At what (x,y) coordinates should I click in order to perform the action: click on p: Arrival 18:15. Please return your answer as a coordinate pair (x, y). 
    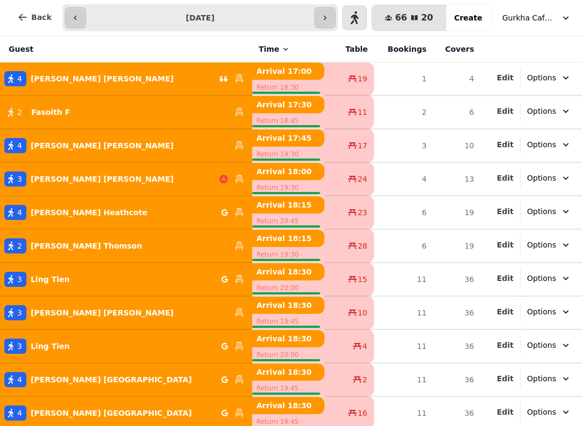
    Looking at the image, I should click on (288, 205).